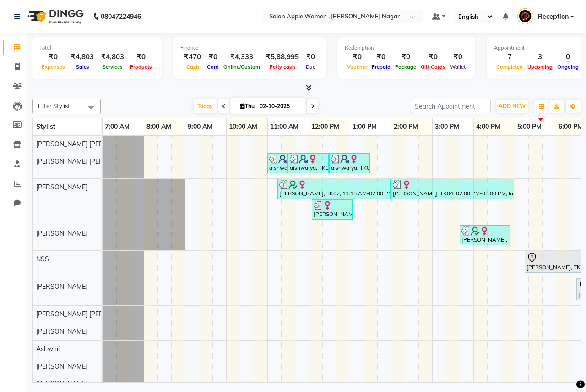 This screenshot has height=392, width=586. I want to click on b: 08047224946, so click(121, 16).